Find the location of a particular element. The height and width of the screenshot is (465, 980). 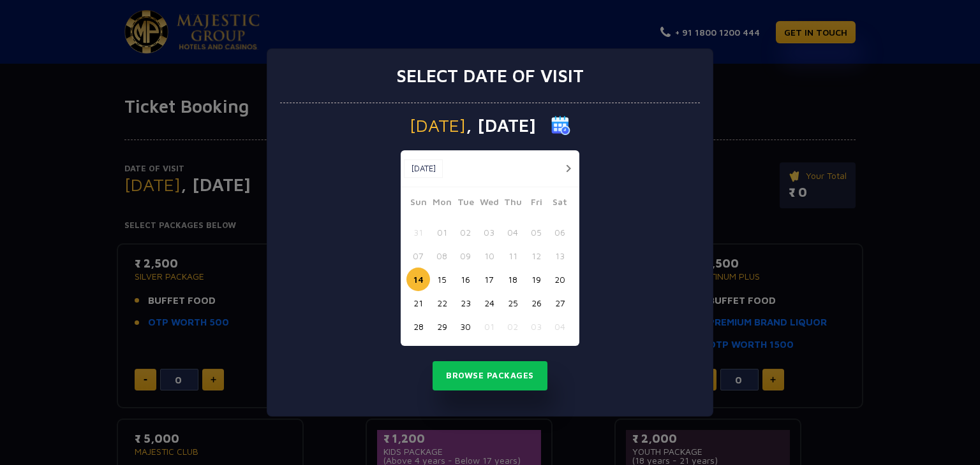

button: 22 is located at coordinates (441, 303).